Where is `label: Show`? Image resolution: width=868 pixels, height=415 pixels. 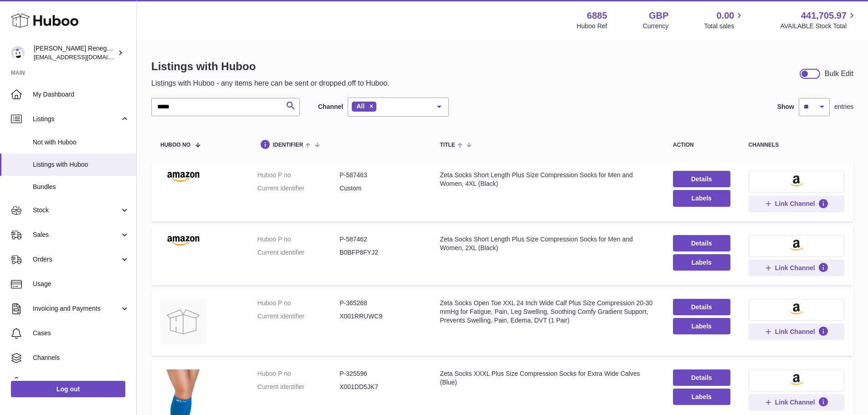 label: Show is located at coordinates (785, 106).